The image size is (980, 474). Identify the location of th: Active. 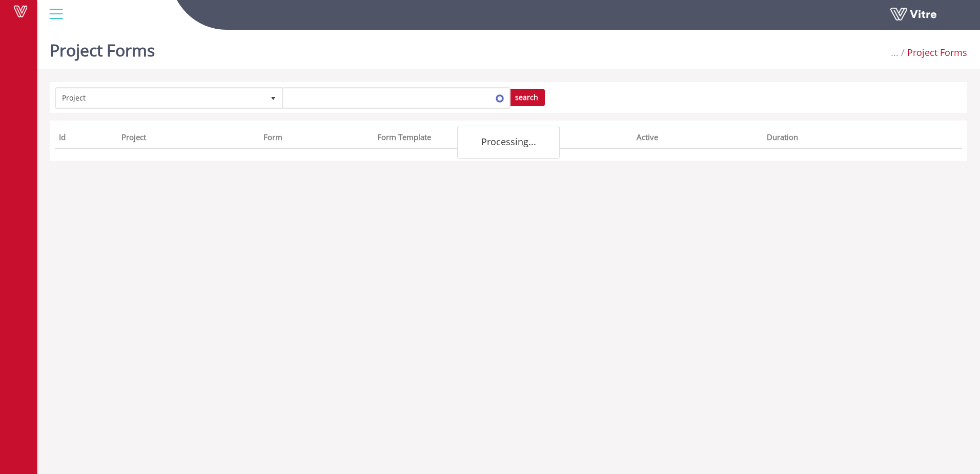
(697, 139).